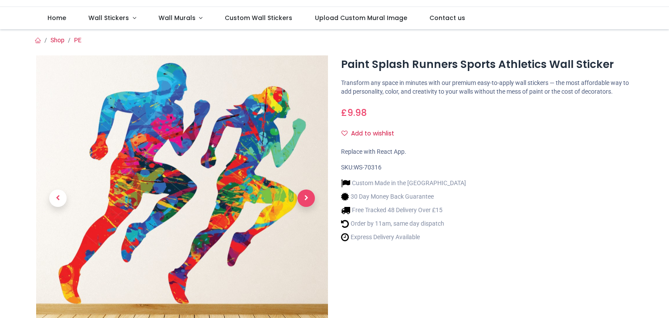 Image resolution: width=669 pixels, height=318 pixels. Describe the element at coordinates (403, 210) in the screenshot. I see `li: Free Tracked 48 Delivery Over £15` at that location.